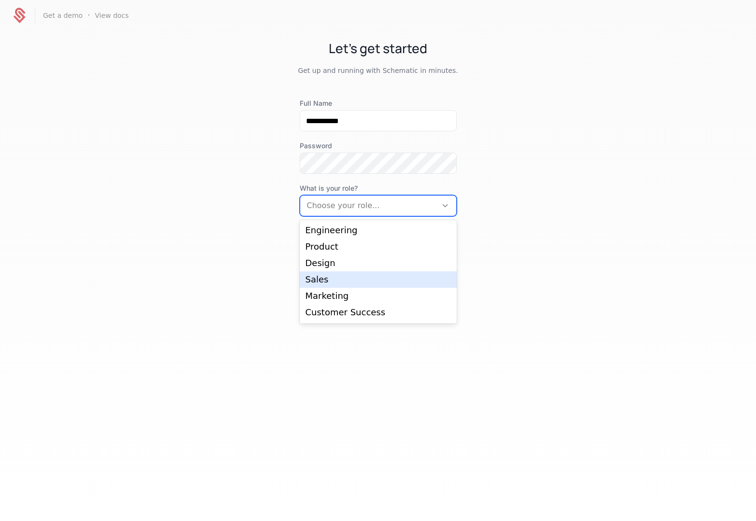 Image resolution: width=756 pixels, height=521 pixels. Describe the element at coordinates (378, 146) in the screenshot. I see `label: Password` at that location.